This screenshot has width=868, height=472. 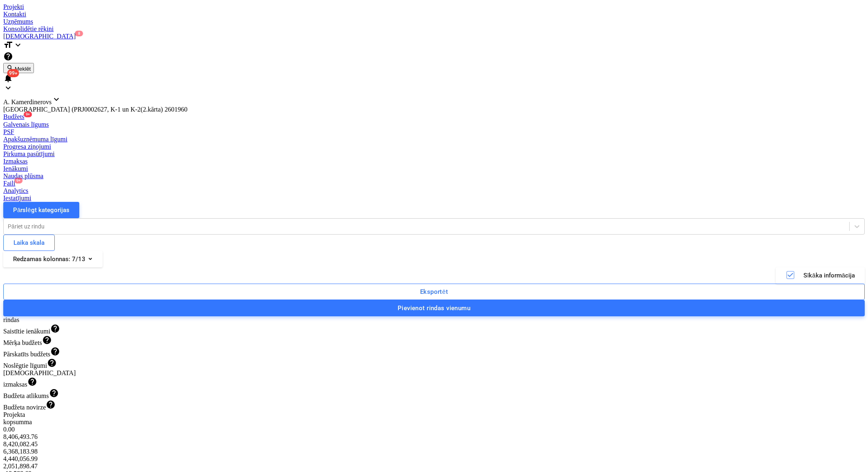 What do you see at coordinates (40, 341) in the screenshot?
I see `div: Mērķa budžets` at bounding box center [40, 341].